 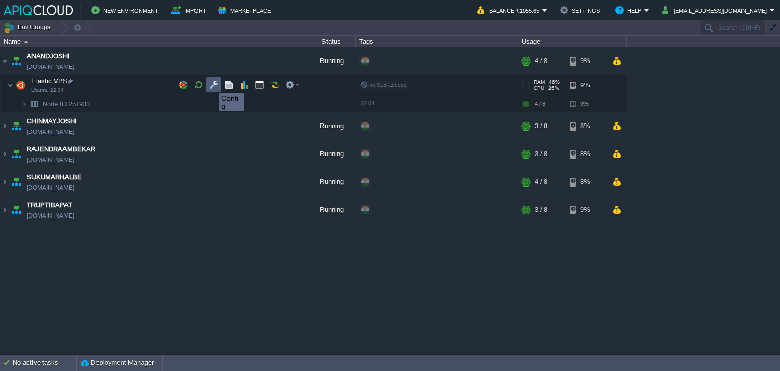 I want to click on button: Env Groups, so click(x=28, y=27).